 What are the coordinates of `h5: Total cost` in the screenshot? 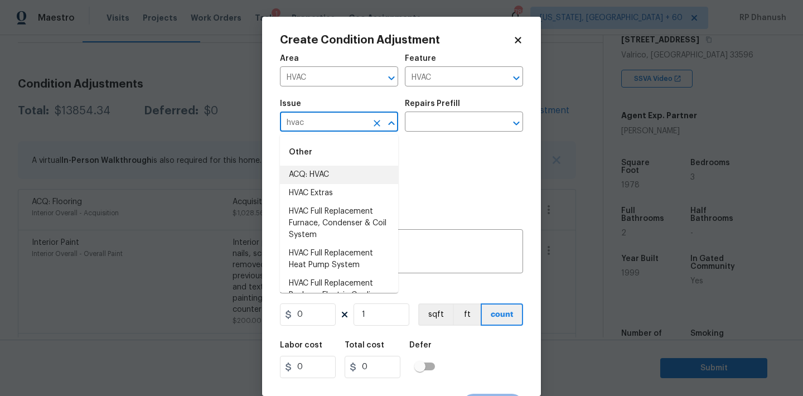 It's located at (364, 345).